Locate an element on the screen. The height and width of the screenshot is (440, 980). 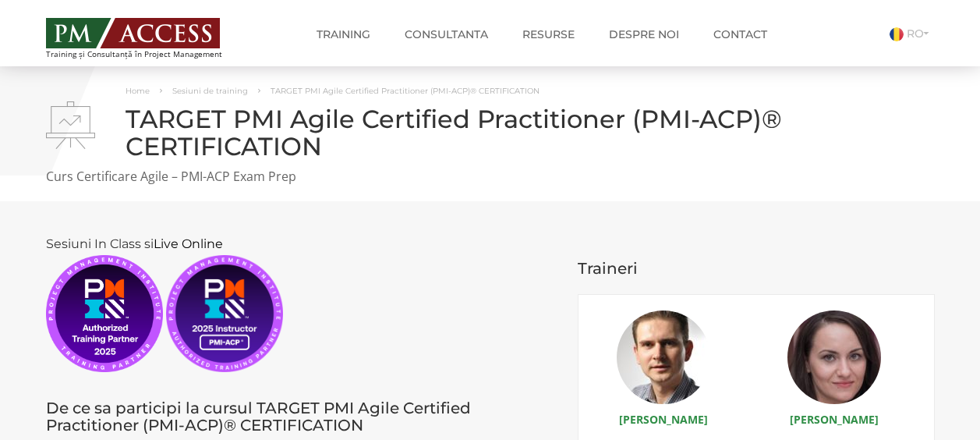
span: Training și Consultanță în Project Management is located at coordinates (148, 54).